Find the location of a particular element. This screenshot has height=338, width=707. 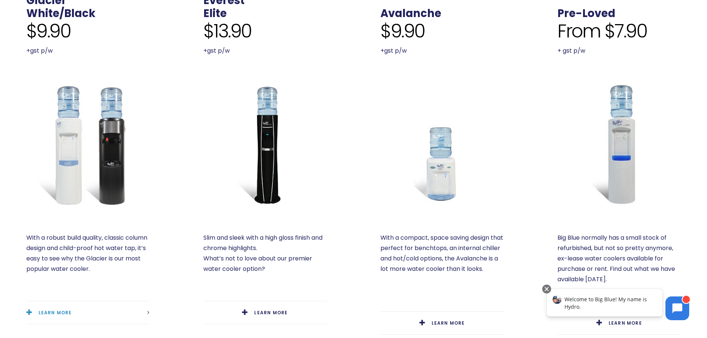

a: Elite is located at coordinates (215, 13).